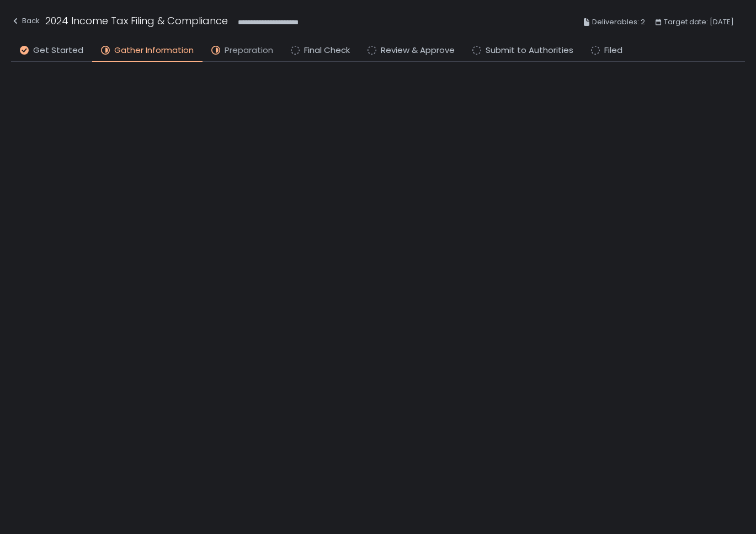  What do you see at coordinates (136, 21) in the screenshot?
I see `h1: 2024 Income Tax Filing & Compliance` at bounding box center [136, 21].